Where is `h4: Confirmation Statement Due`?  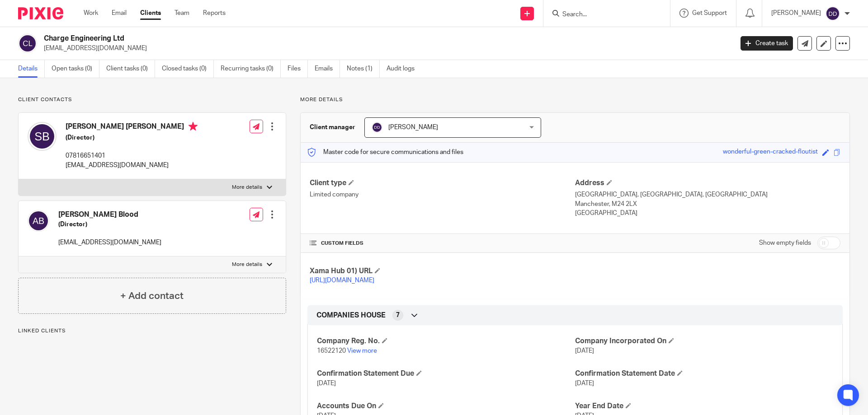 h4: Confirmation Statement Due is located at coordinates (446, 373).